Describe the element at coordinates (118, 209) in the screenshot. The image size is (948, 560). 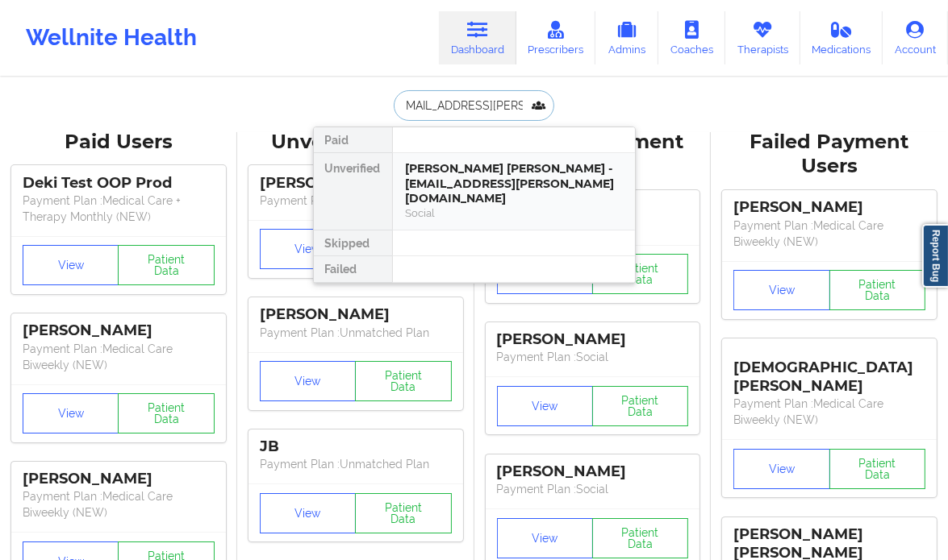
I see `p: Payment Plan : Medical Care + Therapy Monthly (NEW)` at that location.